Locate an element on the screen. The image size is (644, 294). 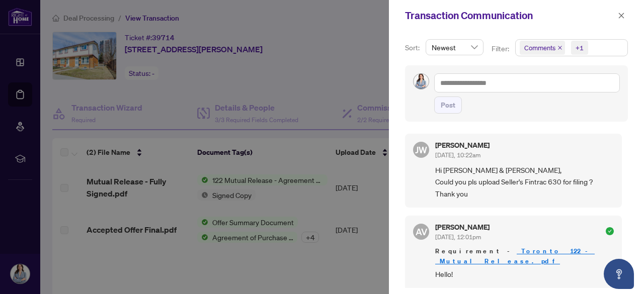
p: Sort: is located at coordinates (413, 47).